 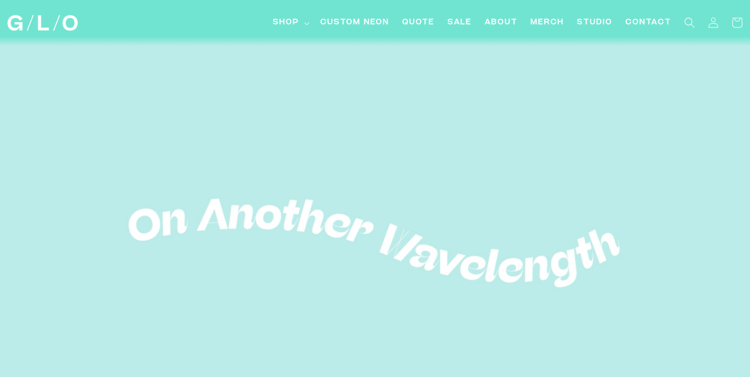 I want to click on a: Studio, so click(x=595, y=23).